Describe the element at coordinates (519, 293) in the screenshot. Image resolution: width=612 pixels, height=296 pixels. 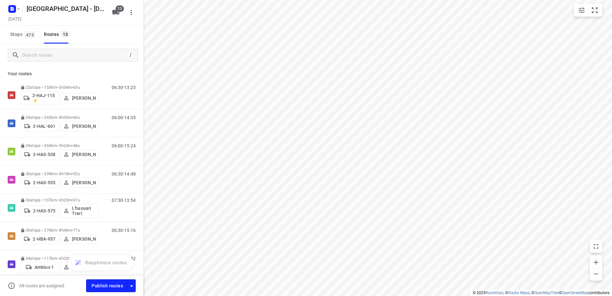
I see `a: Stadia Maps` at that location.